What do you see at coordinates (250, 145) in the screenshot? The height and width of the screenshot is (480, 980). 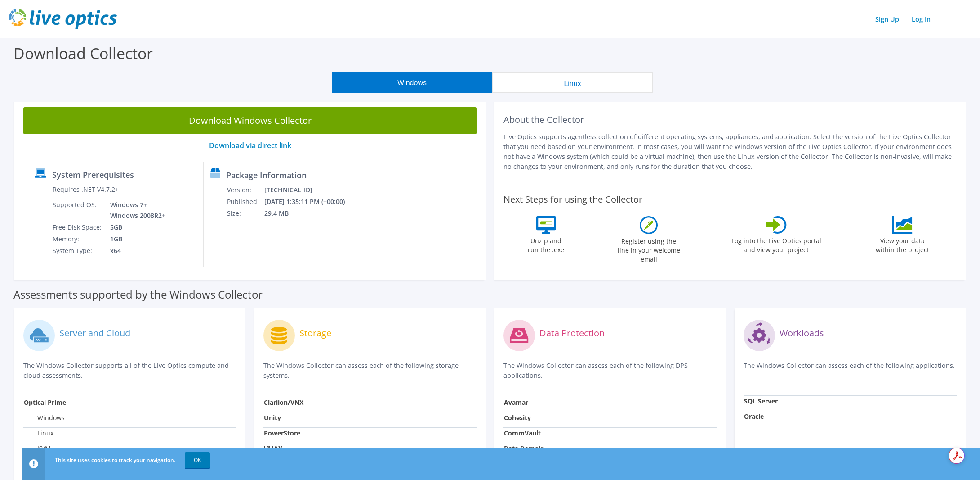 I see `a: Download via direct link` at bounding box center [250, 145].